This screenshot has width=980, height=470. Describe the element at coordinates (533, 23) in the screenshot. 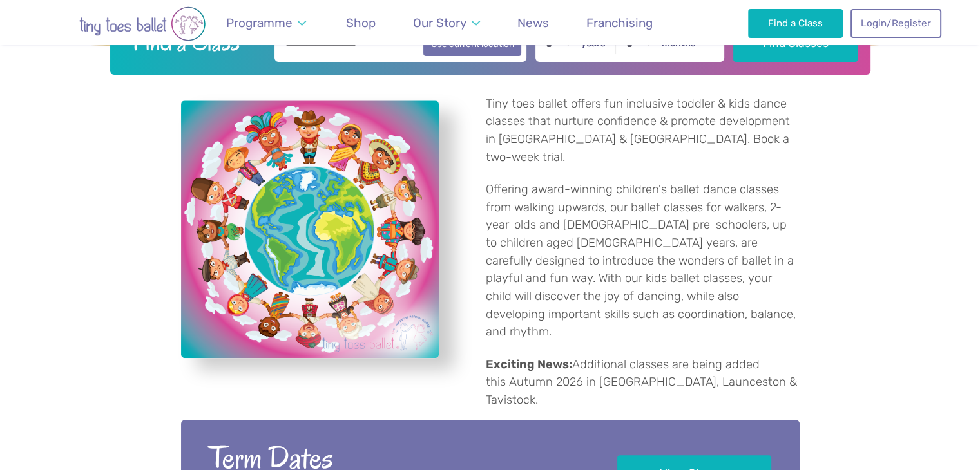

I see `span: News` at that location.